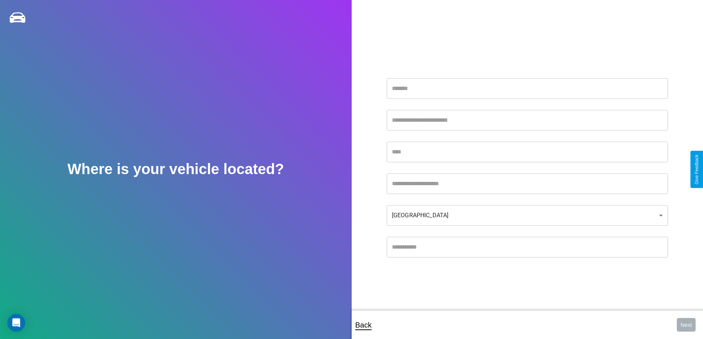 This screenshot has width=703, height=339. What do you see at coordinates (176, 169) in the screenshot?
I see `h2: Where is your vehicle located?` at bounding box center [176, 169].